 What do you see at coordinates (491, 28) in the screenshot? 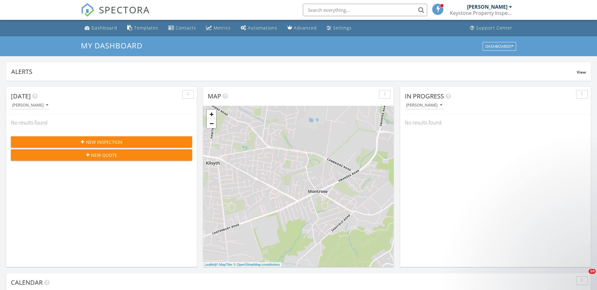
I see `a: Support Center` at bounding box center [491, 28].